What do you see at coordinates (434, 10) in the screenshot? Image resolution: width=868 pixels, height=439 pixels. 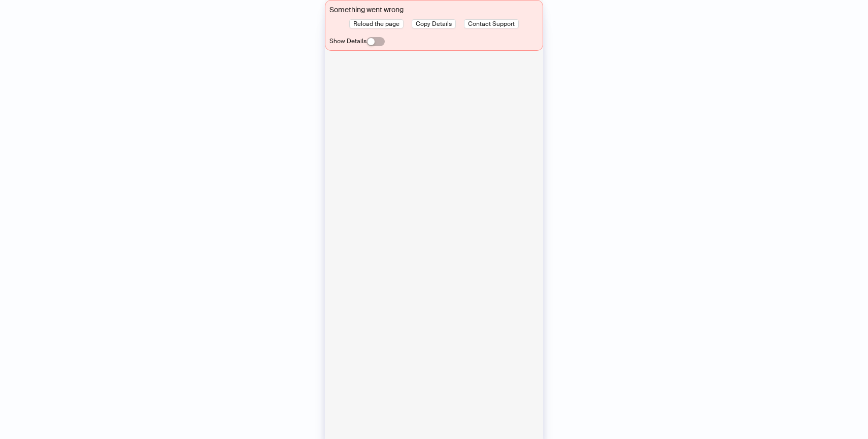 I see `div: Something went wrong` at bounding box center [434, 10].